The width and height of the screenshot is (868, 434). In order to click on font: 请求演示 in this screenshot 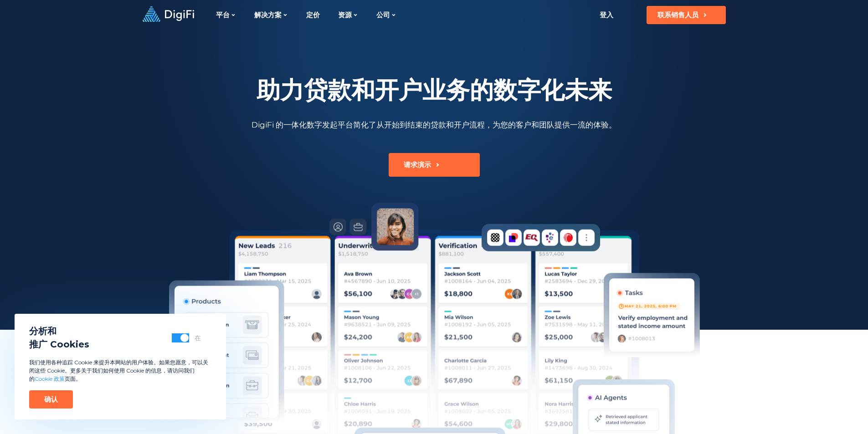, I will do `click(417, 164)`.